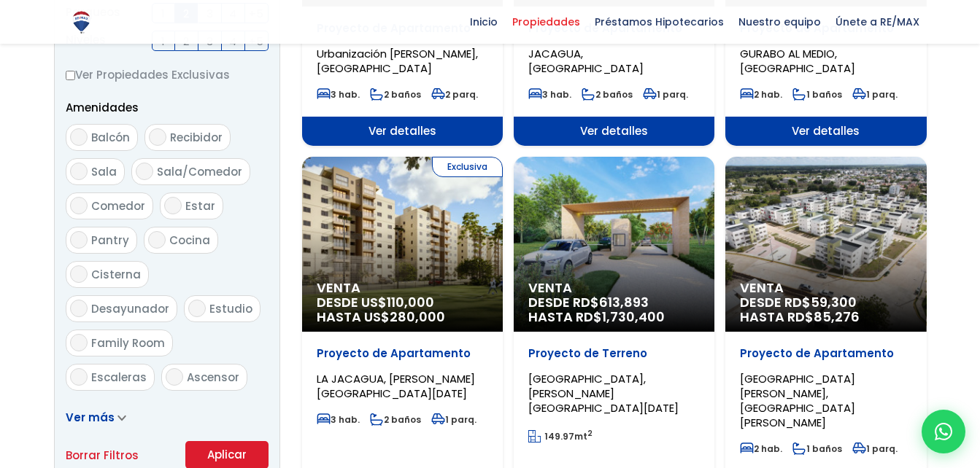 The height and width of the screenshot is (468, 980). I want to click on span: 280,000, so click(417, 317).